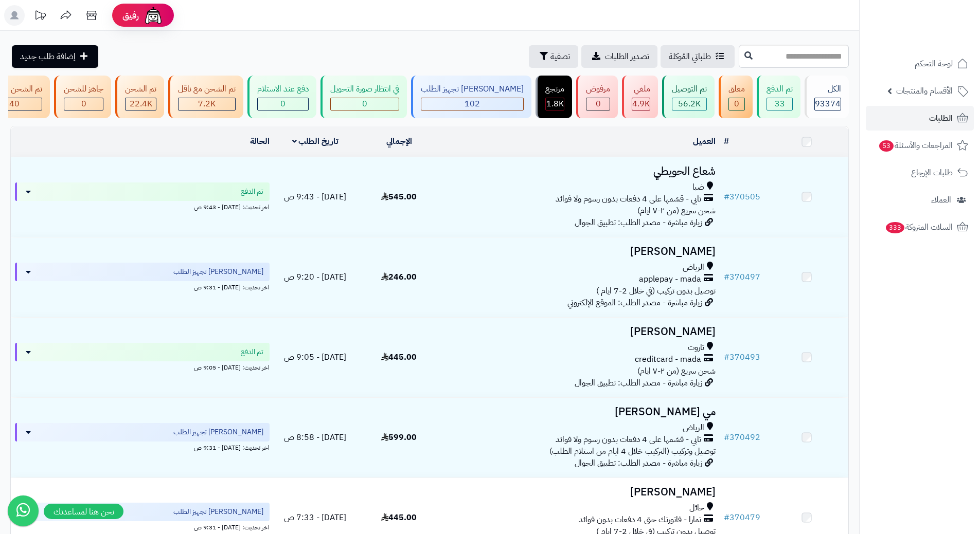  I want to click on div: مرتجع, so click(554, 89).